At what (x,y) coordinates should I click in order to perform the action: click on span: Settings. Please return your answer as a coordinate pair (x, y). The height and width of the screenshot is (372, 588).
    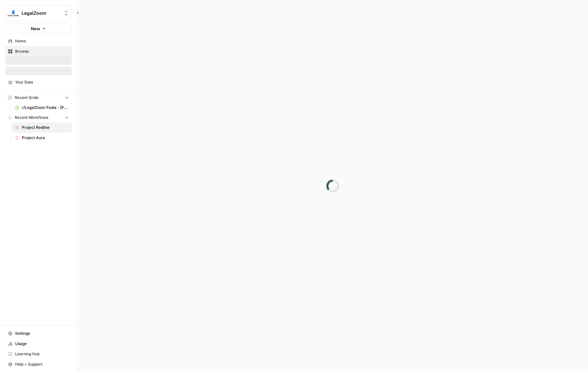
    Looking at the image, I should click on (42, 333).